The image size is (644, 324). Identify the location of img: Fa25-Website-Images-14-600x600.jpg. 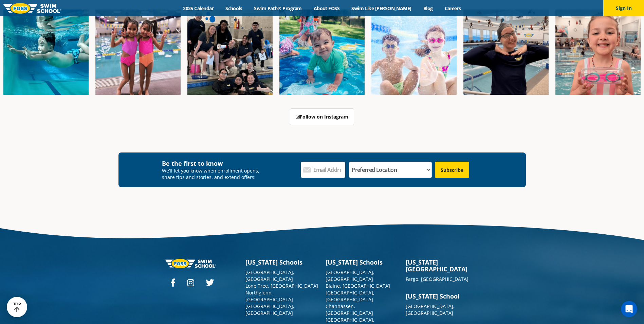
(598, 52).